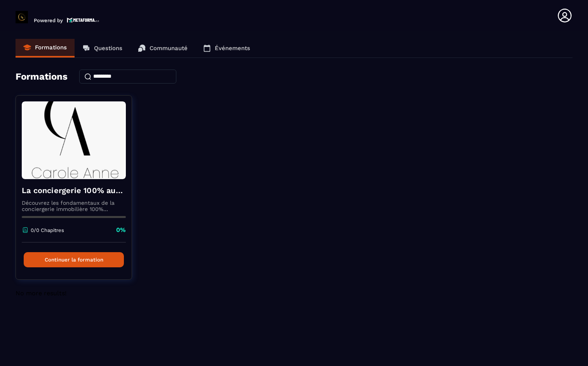 Image resolution: width=588 pixels, height=366 pixels. What do you see at coordinates (108, 48) in the screenshot?
I see `p: Questions` at bounding box center [108, 48].